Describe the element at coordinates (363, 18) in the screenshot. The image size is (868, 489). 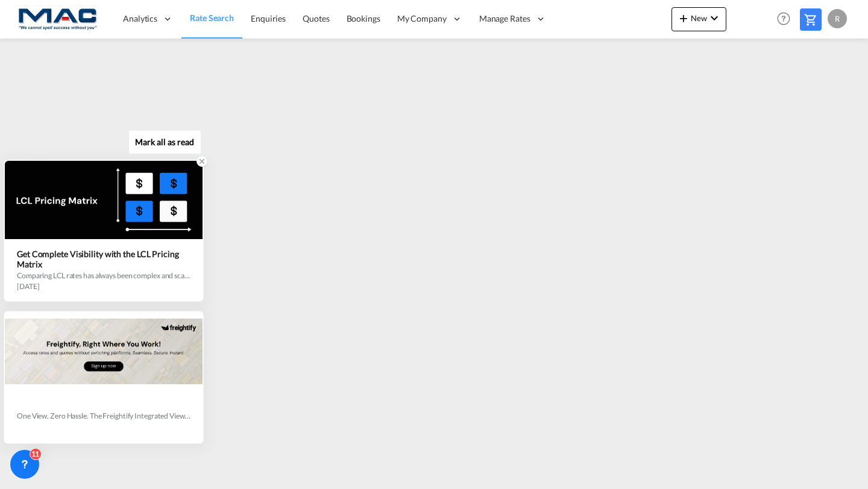
I see `span: Bookings` at that location.